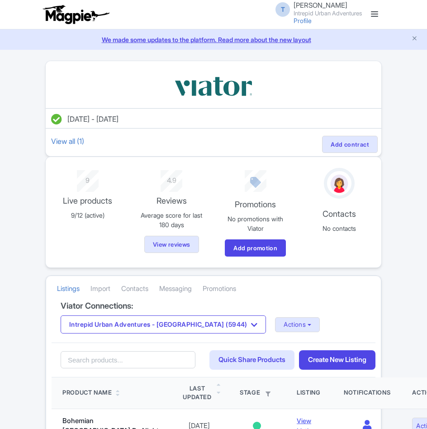 The width and height of the screenshot is (427, 429). What do you see at coordinates (297, 324) in the screenshot?
I see `button: Actions` at bounding box center [297, 324].